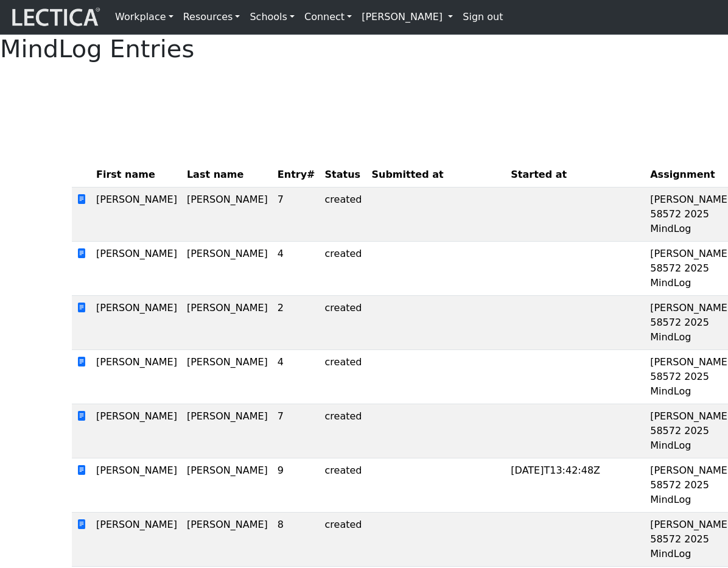  What do you see at coordinates (212, 17) in the screenshot?
I see `a: Resources` at bounding box center [212, 17].